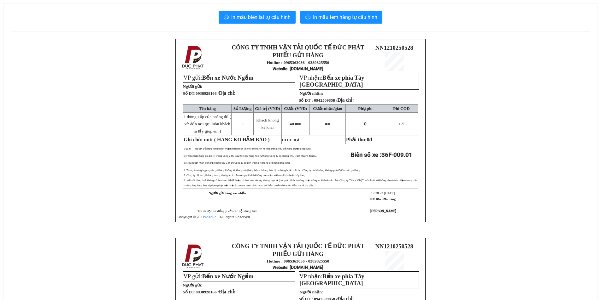  What do you see at coordinates (296, 140) in the screenshot?
I see `span: 0 đ` at bounding box center [296, 140].